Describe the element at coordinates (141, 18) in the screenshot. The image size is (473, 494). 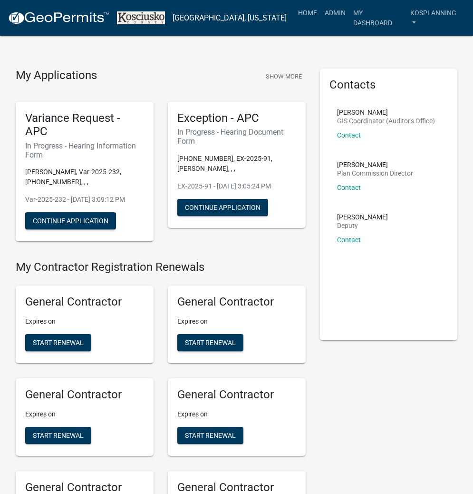
I see `img: Kosciusko County, Indiana` at that location.